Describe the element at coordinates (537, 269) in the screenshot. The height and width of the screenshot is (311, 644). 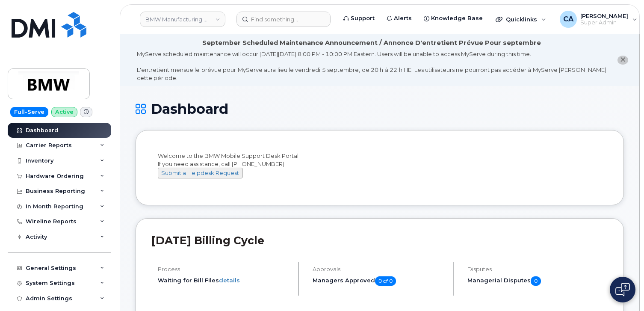
I see `h4: Disputes` at that location.